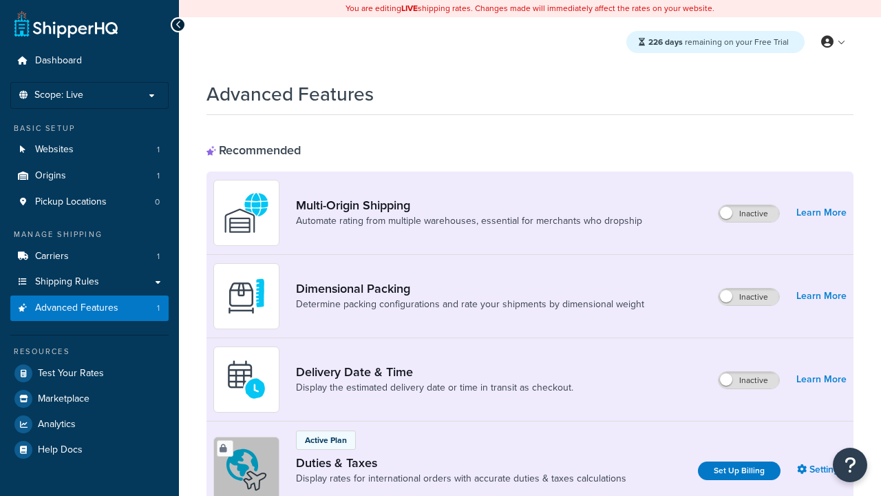 Image resolution: width=881 pixels, height=496 pixels. What do you see at coordinates (469, 205) in the screenshot?
I see `a: Multi-Origin Shipping` at bounding box center [469, 205].